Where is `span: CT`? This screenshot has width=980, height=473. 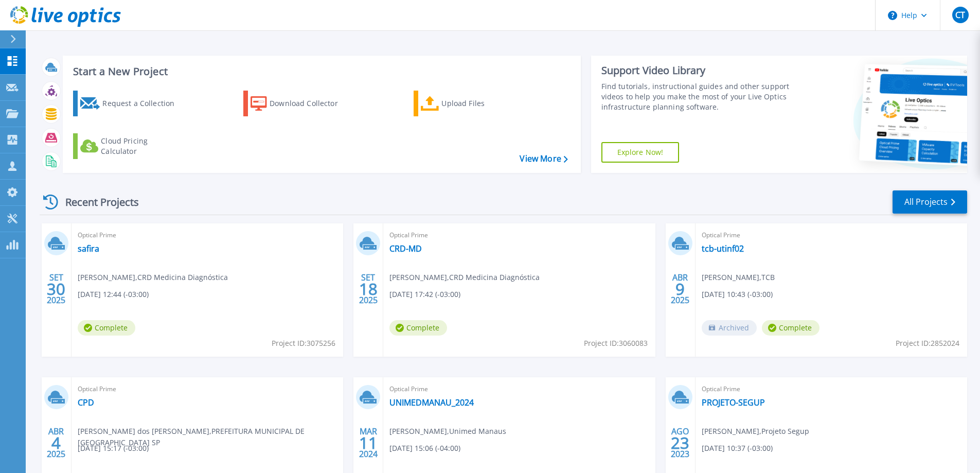
span: CT is located at coordinates (961, 15).